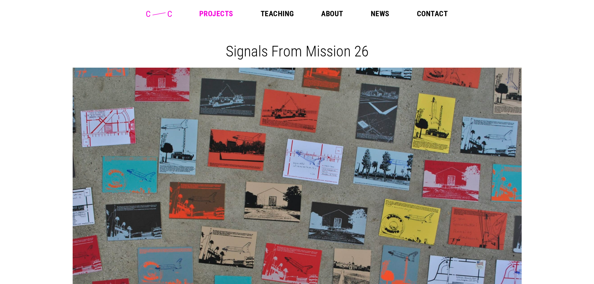 This screenshot has height=284, width=594. What do you see at coordinates (297, 51) in the screenshot?
I see `h1: Signals From Mission 26` at bounding box center [297, 51].